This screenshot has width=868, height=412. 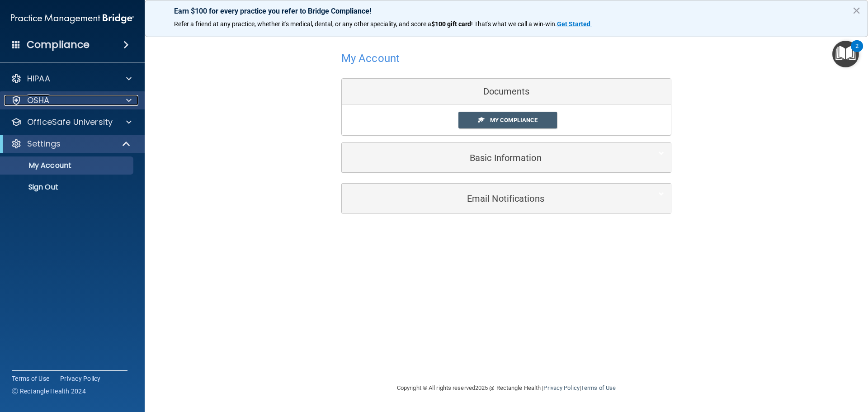 What do you see at coordinates (857, 52) in the screenshot?
I see `div: 2` at bounding box center [857, 52].